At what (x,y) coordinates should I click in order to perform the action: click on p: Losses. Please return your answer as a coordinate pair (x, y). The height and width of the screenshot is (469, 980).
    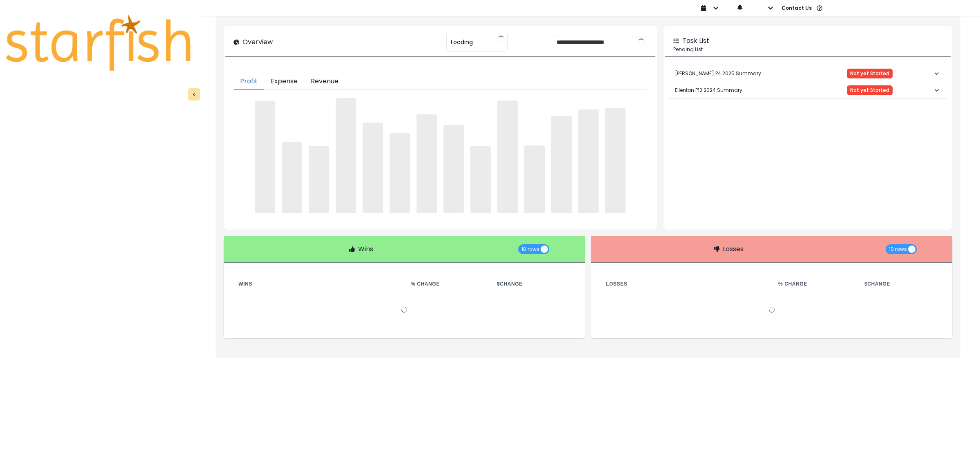
    Looking at the image, I should click on (733, 249).